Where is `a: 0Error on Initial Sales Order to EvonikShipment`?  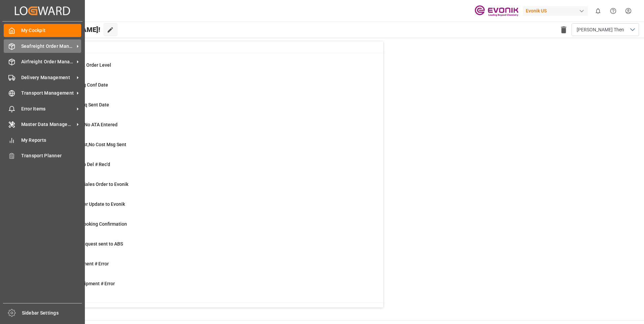 a: 0Error on Initial Sales Order to EvonikShipment is located at coordinates (205, 187).